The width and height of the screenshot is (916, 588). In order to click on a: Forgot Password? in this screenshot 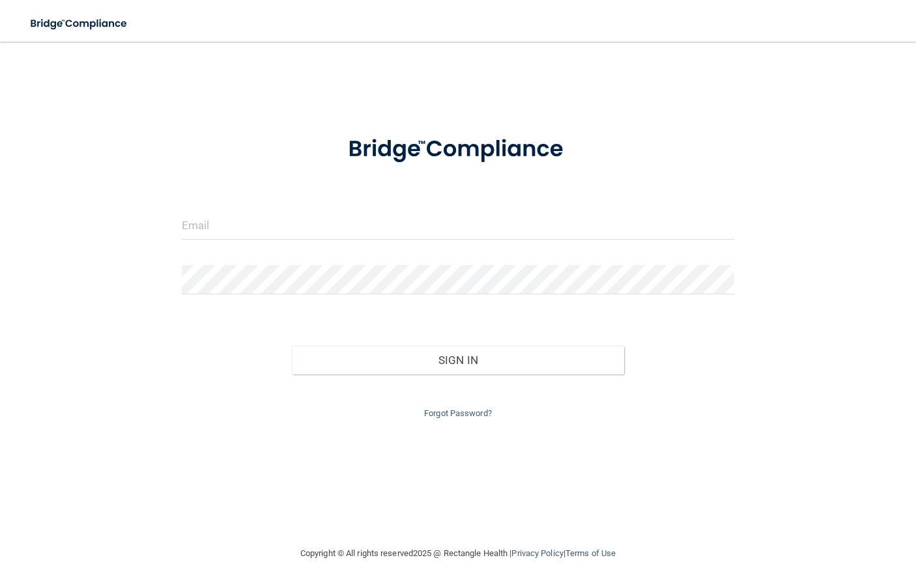, I will do `click(458, 413)`.